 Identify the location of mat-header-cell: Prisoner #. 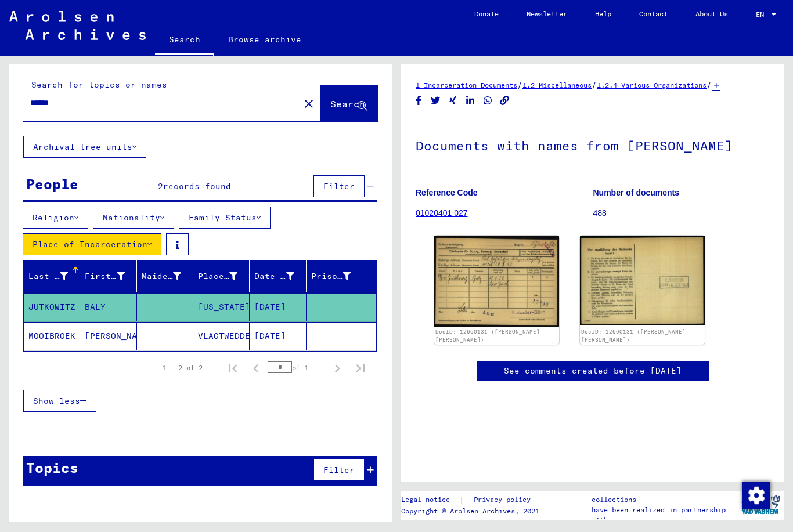
(342, 276).